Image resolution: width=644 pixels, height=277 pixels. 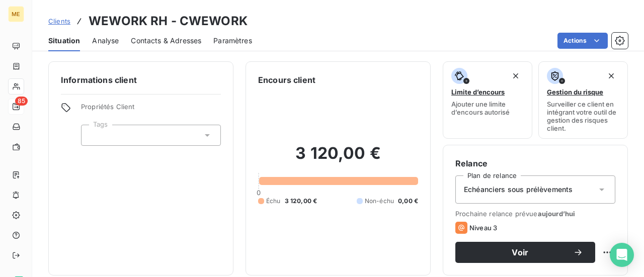 I want to click on div: ME, so click(x=16, y=14).